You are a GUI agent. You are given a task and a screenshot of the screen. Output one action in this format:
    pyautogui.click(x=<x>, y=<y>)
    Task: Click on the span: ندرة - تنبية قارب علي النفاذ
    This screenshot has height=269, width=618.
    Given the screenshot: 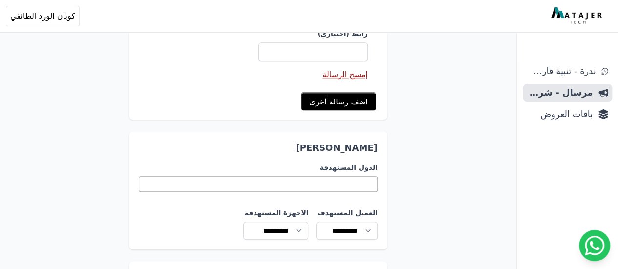 What is the action you would take?
    pyautogui.click(x=561, y=71)
    